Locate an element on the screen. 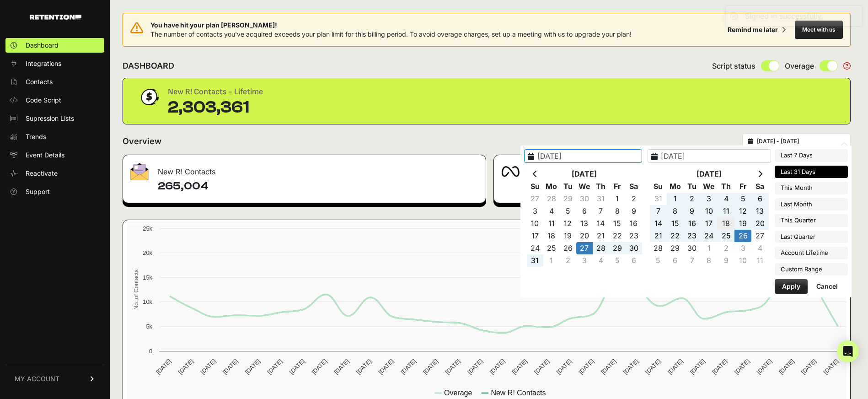 The height and width of the screenshot is (399, 868). th: We is located at coordinates (585, 186).